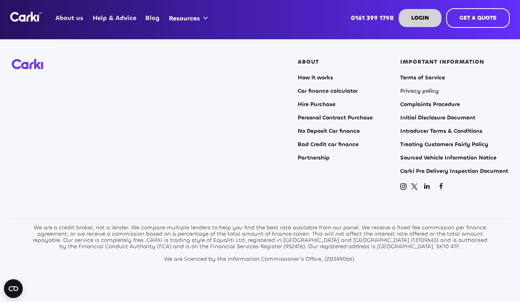  What do you see at coordinates (454, 171) in the screenshot?
I see `a: Carki Pre Delivery Inspection Document` at bounding box center [454, 171].